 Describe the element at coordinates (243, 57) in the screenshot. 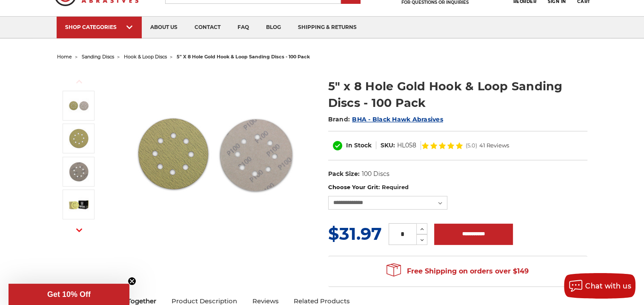

I see `span: 5" x 8 hole gold hook & loop sanding discs - 100 pack` at that location.